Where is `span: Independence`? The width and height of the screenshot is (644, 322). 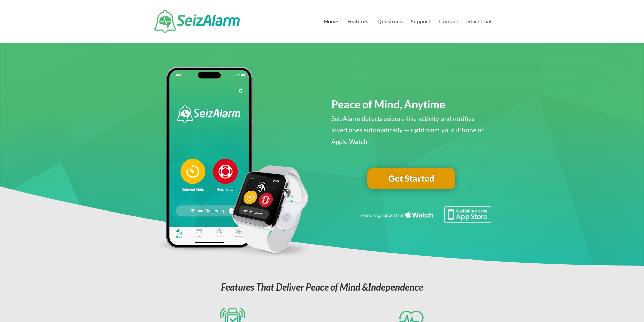 span: Independence is located at coordinates (395, 287).